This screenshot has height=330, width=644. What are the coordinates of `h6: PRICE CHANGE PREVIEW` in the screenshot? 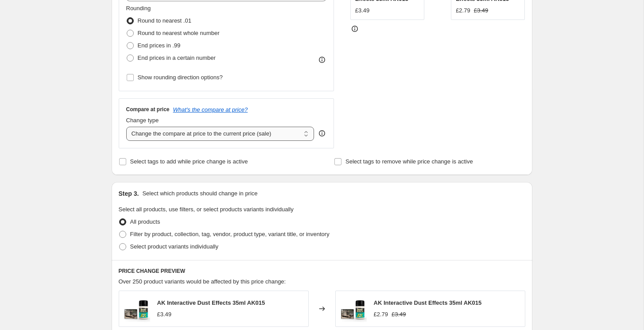 It's located at (322, 271).